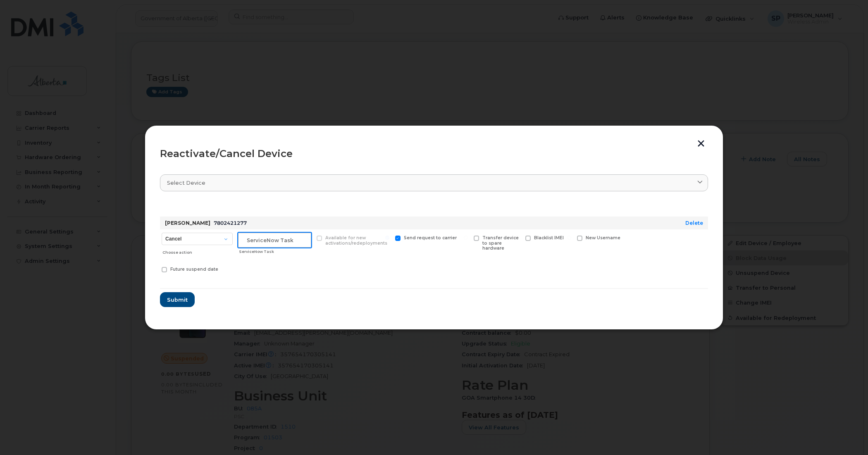  Describe the element at coordinates (186, 182) in the screenshot. I see `span: Select device` at that location.